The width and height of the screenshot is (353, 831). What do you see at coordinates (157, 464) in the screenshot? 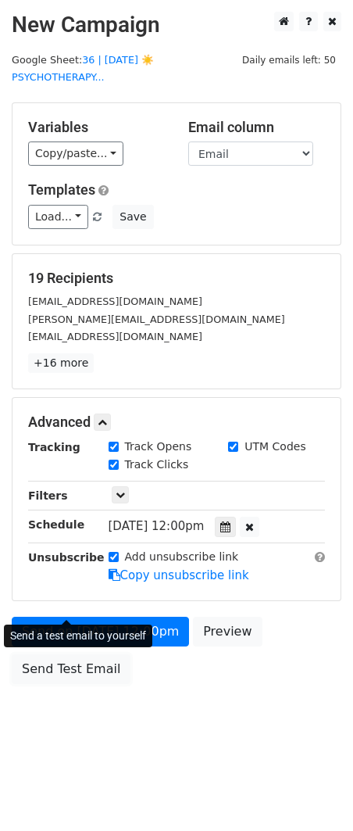
I see `label: Track Clicks` at bounding box center [157, 464].